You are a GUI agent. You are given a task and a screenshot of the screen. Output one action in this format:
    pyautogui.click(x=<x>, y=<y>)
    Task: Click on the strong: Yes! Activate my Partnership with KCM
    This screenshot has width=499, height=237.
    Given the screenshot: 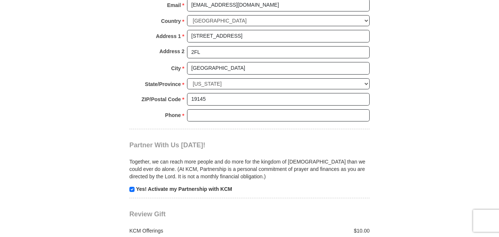 What is the action you would take?
    pyautogui.click(x=184, y=189)
    